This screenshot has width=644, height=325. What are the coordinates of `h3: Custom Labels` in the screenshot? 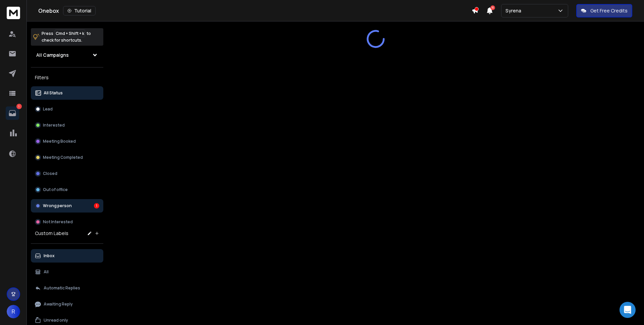 It's located at (51, 233).